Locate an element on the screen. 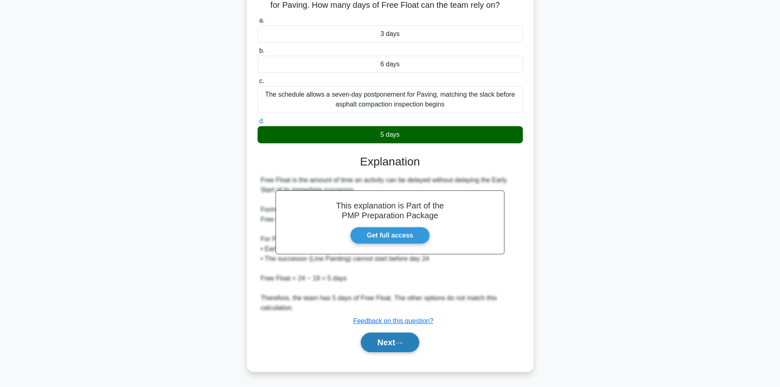 Image resolution: width=780 pixels, height=387 pixels. div: The schedule allows a seven-day postponement for Paving, matching the slack before asphalt compac... is located at coordinates (390, 100).